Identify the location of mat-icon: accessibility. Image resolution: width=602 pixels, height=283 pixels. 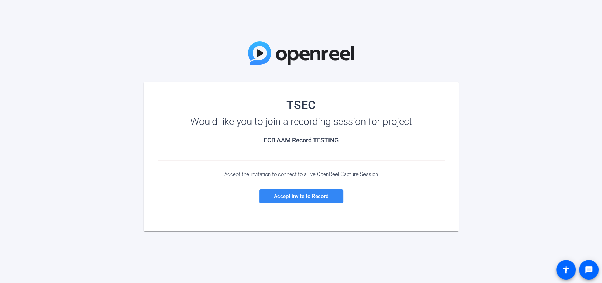
(566, 270).